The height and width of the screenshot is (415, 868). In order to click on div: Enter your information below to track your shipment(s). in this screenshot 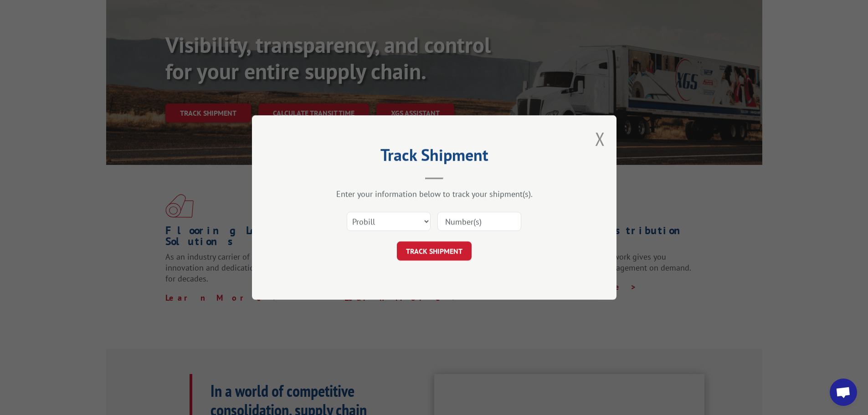, I will do `click(434, 193)`.